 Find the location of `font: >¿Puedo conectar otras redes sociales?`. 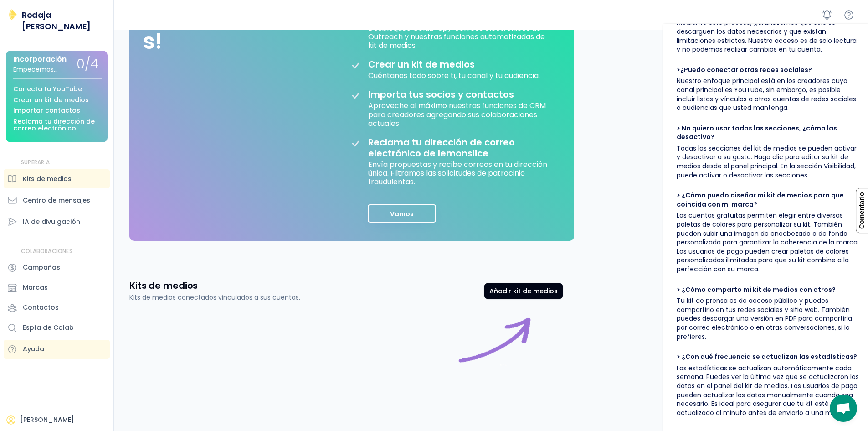

font: >¿Puedo conectar otras redes sociales? is located at coordinates (744, 70).